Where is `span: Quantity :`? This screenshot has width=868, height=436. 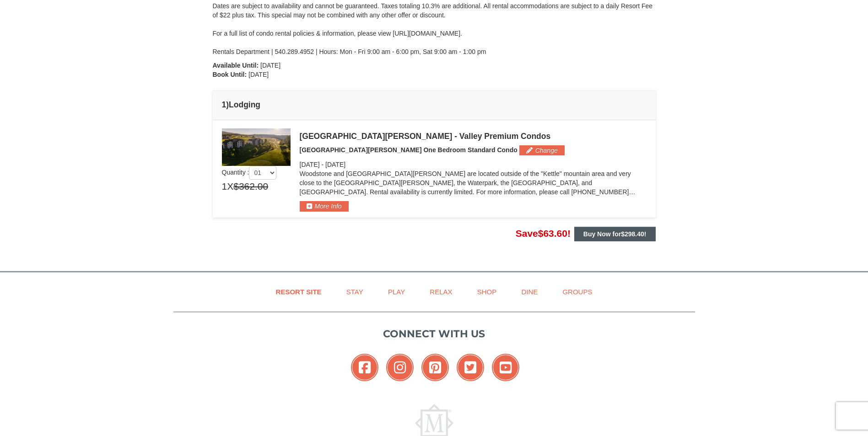 span: Quantity : is located at coordinates (250, 172).